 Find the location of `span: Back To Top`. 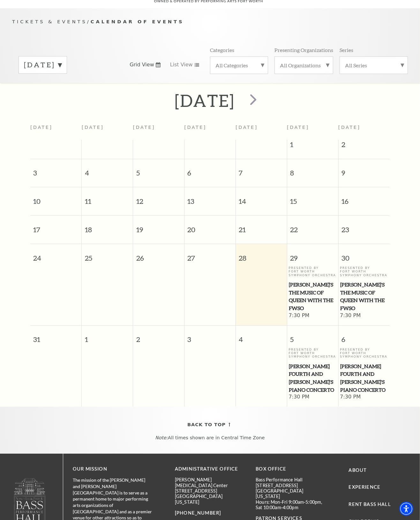

span: Back To Top is located at coordinates (207, 424).